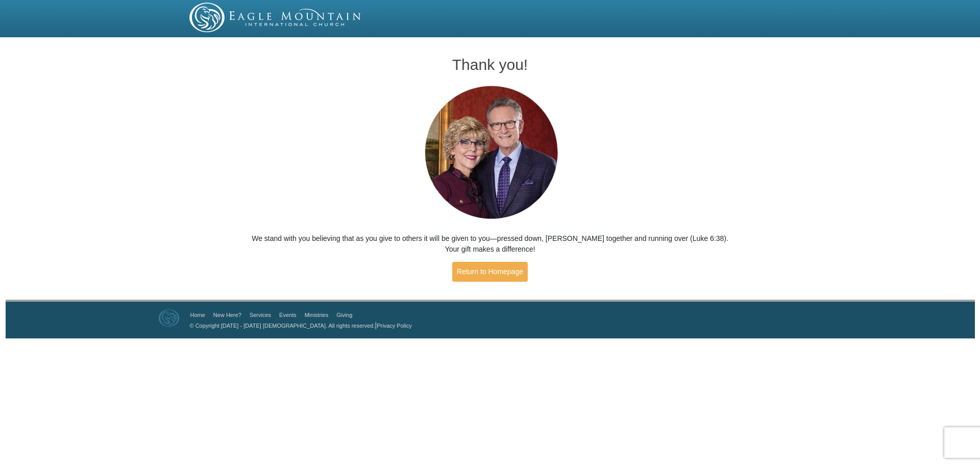  Describe the element at coordinates (198, 315) in the screenshot. I see `a: Home` at that location.